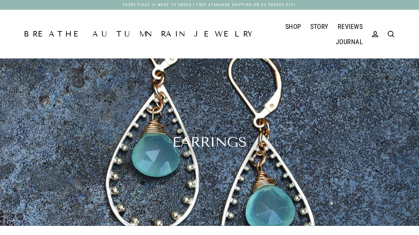 This screenshot has width=419, height=235. What do you see at coordinates (312, 34) in the screenshot?
I see `div: Primary` at bounding box center [312, 34].